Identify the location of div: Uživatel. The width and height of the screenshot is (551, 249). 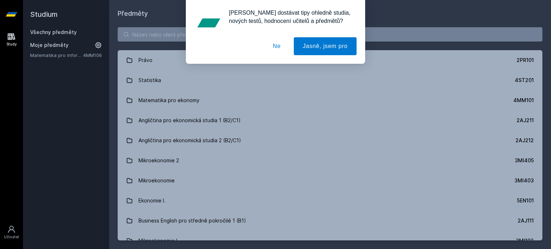
(11, 237).